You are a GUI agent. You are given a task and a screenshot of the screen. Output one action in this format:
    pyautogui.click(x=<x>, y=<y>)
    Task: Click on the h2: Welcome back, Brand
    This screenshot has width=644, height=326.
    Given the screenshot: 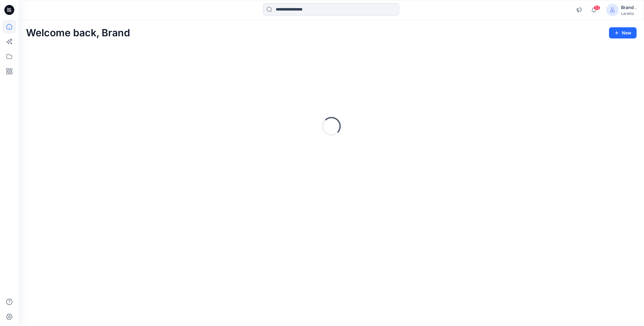 What is the action you would take?
    pyautogui.click(x=78, y=33)
    